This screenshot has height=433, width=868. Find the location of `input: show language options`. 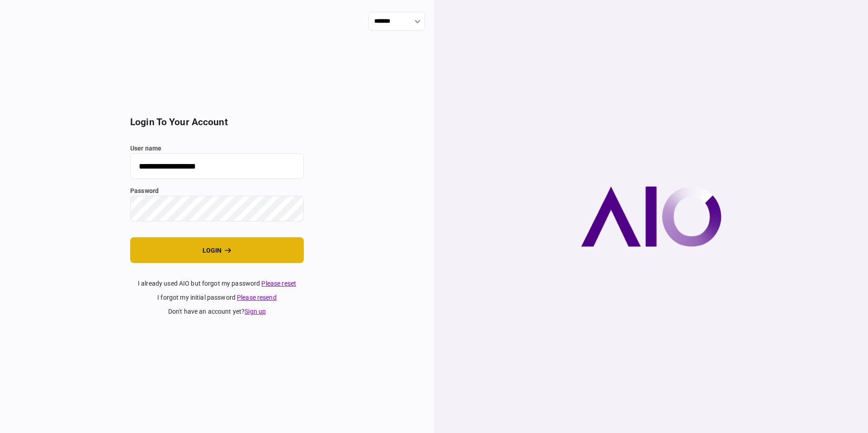

input: show language options is located at coordinates (396, 21).